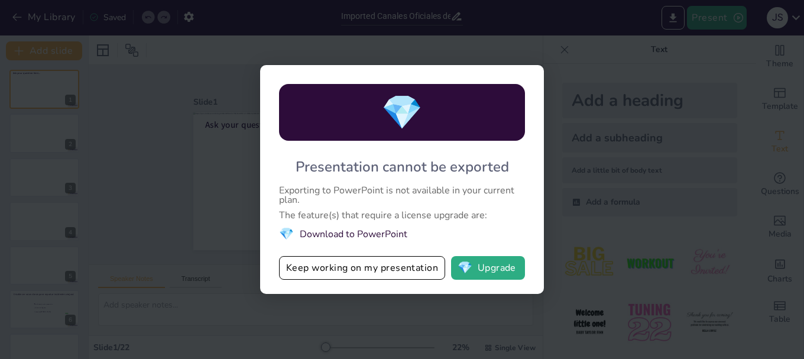 This screenshot has height=359, width=804. What do you see at coordinates (488, 268) in the screenshot?
I see `button: diamondUpgrade` at bounding box center [488, 268].